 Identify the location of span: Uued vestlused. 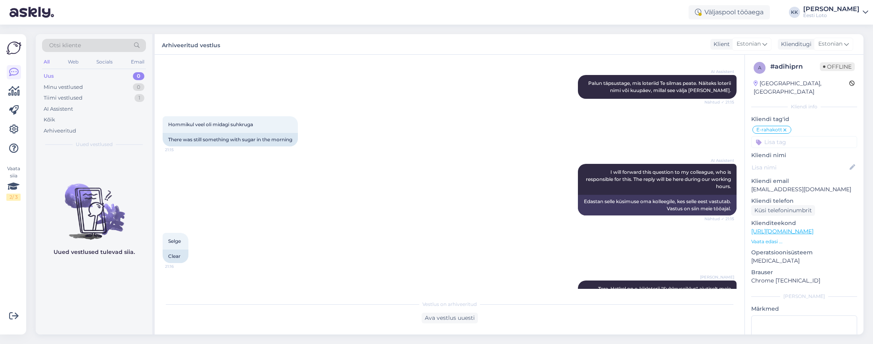
(94, 144).